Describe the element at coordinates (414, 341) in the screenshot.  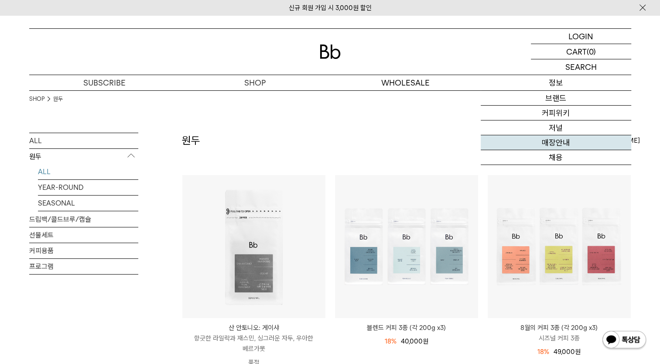
I see `span: 40,000` at that location.